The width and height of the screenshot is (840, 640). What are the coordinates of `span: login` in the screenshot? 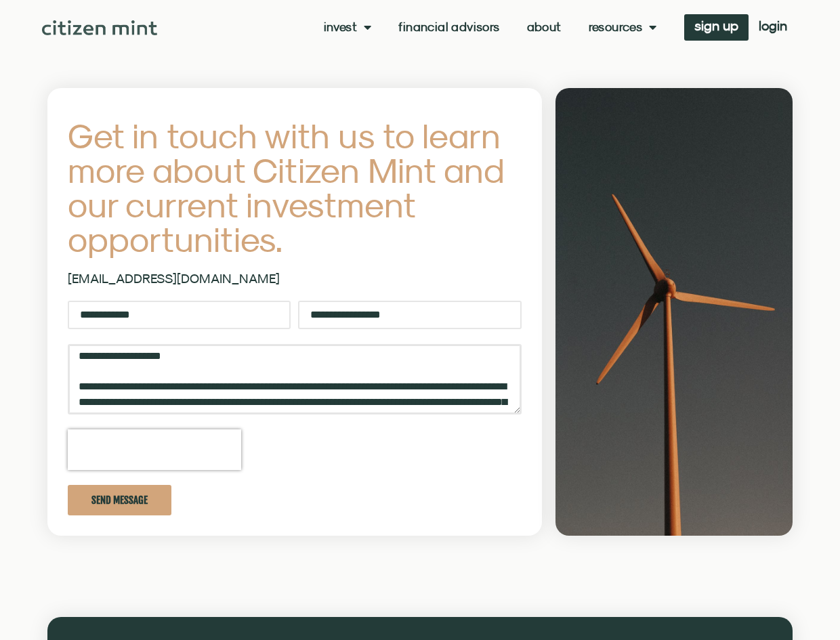 It's located at (773, 26).